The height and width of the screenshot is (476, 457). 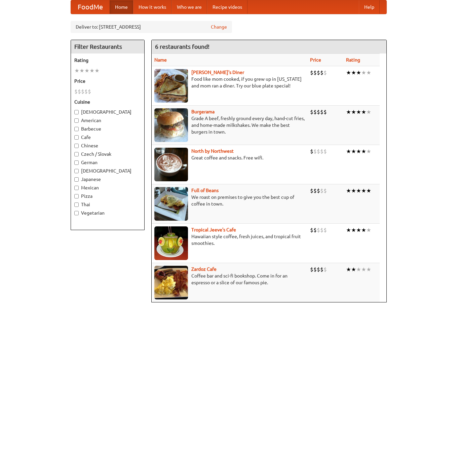 What do you see at coordinates (108, 145) in the screenshot?
I see `label: Chinese` at bounding box center [108, 145].